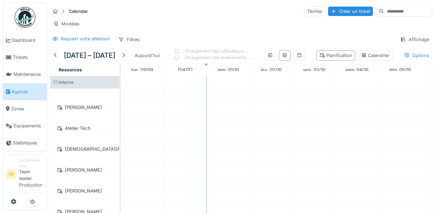  Describe the element at coordinates (28, 40) in the screenshot. I see `span: Dashboard` at that location.